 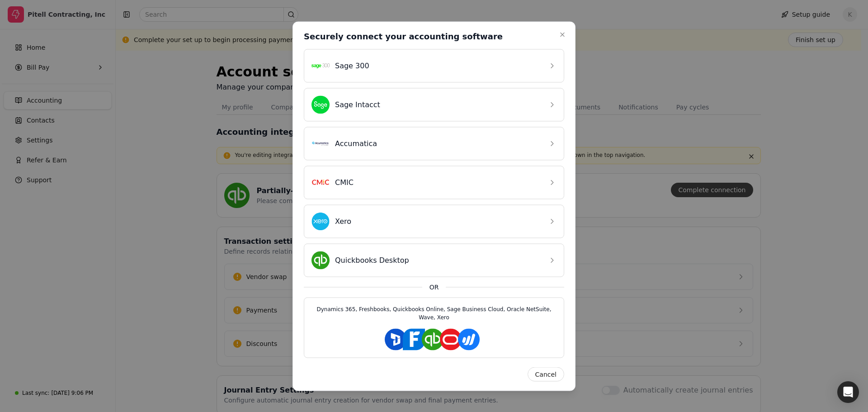 I want to click on div: Dynamics 365, Freshbooks, Quickbooks Online, Sage Business Cloud, Oracle NetSuite, Wave, Xero, so click(x=434, y=314).